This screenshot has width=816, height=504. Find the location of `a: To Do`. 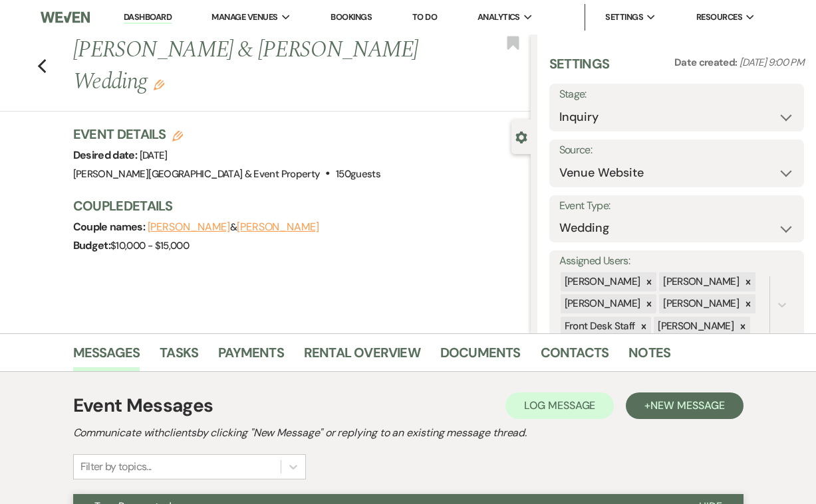

a: To Do is located at coordinates (424, 17).